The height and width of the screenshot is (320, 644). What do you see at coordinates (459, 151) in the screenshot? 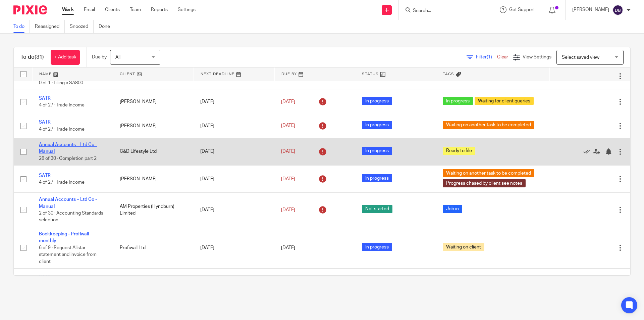
I see `span: Ready to file` at bounding box center [459, 151].